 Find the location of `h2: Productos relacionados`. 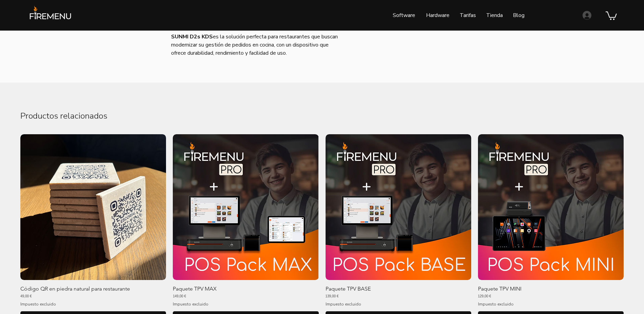

h2: Productos relacionados is located at coordinates (322, 122).